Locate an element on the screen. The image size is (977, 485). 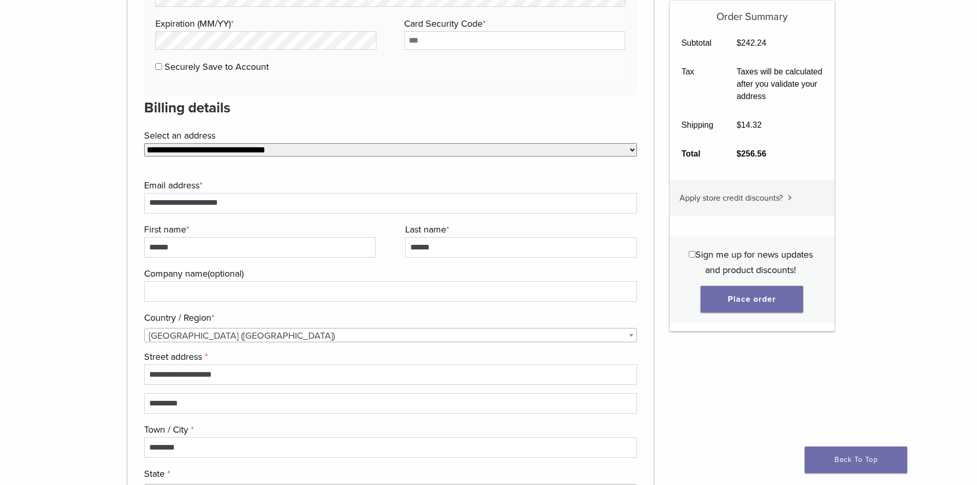
span: Sign me up for news updates and product discounts! is located at coordinates (754, 262).